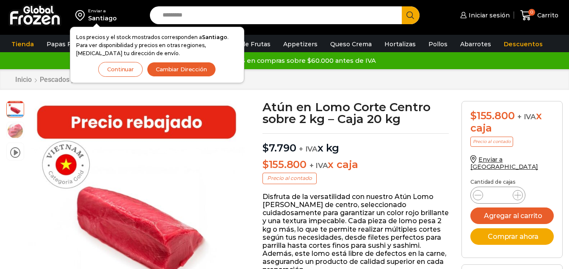 This screenshot has height=269, width=569. What do you see at coordinates (411, 15) in the screenshot?
I see `button: Search button` at bounding box center [411, 15].